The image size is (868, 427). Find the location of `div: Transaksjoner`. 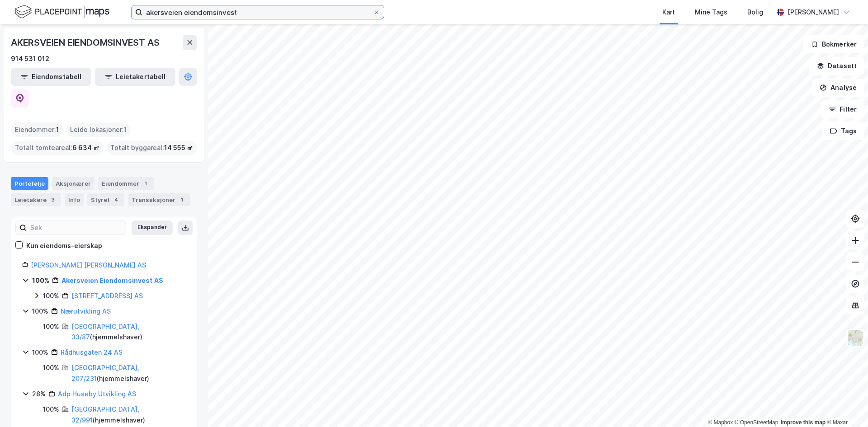

div: Transaksjoner is located at coordinates (159, 200).